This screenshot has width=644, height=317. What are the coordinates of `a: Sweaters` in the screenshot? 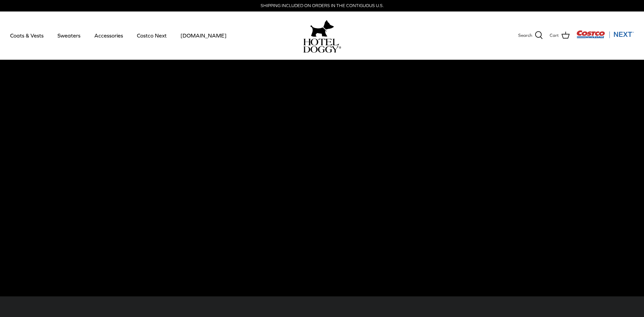 It's located at (69, 36).